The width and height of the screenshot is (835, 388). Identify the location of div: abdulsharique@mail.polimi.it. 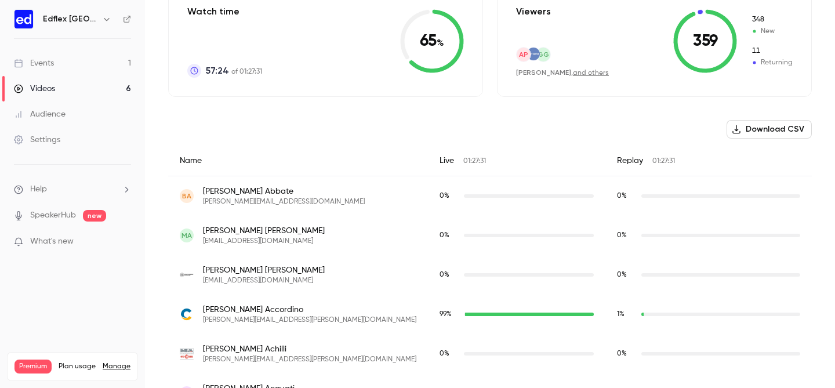
(490, 275).